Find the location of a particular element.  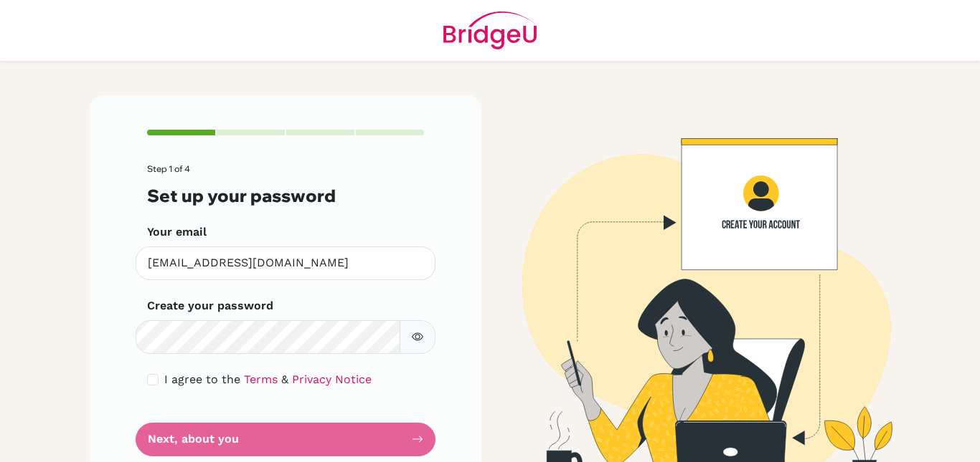

span: Step 1 of 4 is located at coordinates (169, 169).